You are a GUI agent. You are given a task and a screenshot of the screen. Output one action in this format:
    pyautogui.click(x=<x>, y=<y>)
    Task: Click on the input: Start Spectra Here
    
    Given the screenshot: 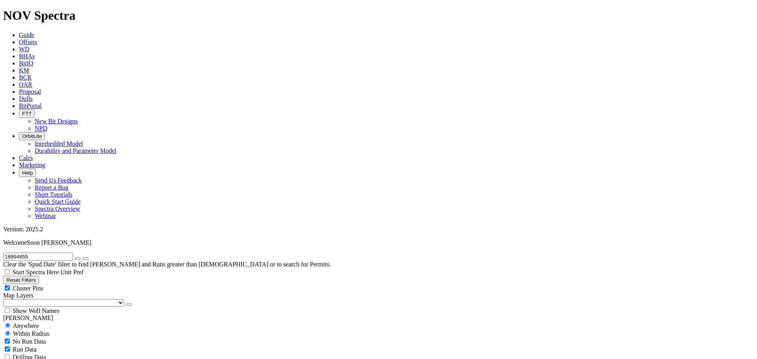 What is the action you would take?
    pyautogui.click(x=7, y=272)
    